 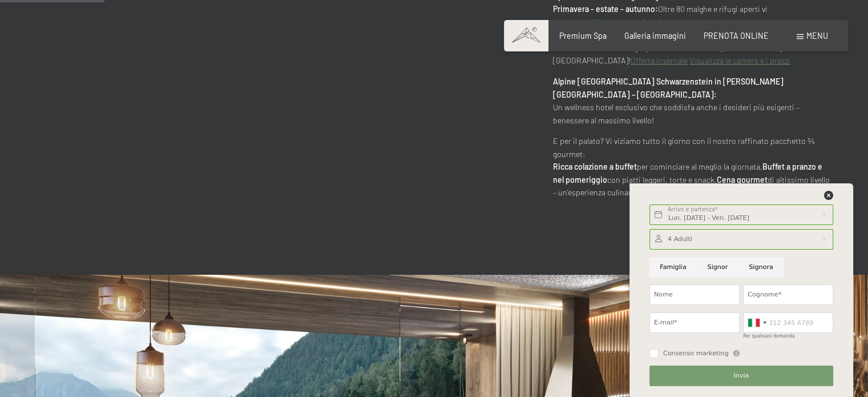 What do you see at coordinates (692, 101) in the screenshot?
I see `p: Un wellness hotel esclusivo che soddisfa anche i desideri più esigenti – benessere al massimo liv...` at bounding box center [692, 101].